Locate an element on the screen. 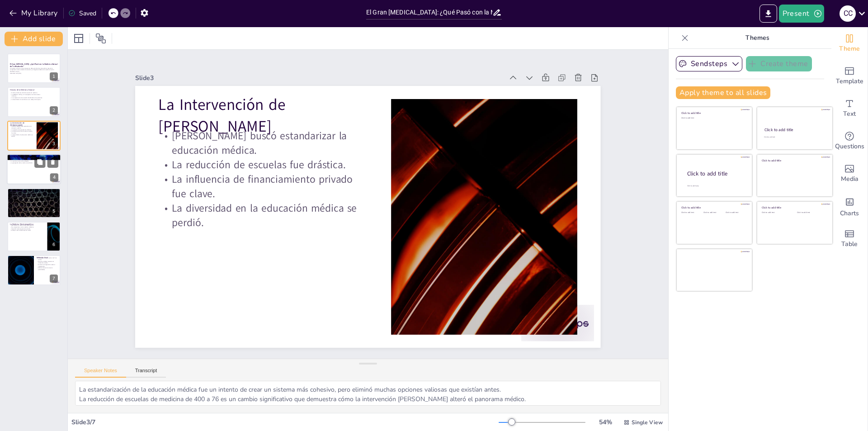  p: La Medicina que Sobrevivió is located at coordinates (34, 156).